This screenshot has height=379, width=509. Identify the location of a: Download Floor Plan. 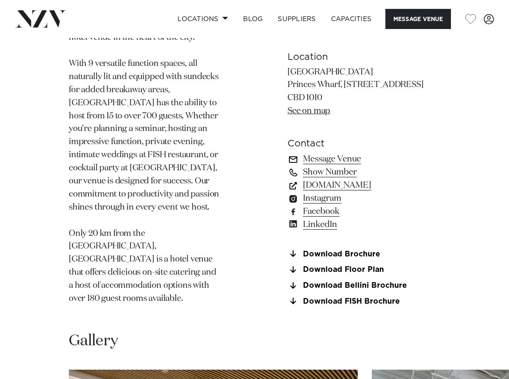
(364, 270).